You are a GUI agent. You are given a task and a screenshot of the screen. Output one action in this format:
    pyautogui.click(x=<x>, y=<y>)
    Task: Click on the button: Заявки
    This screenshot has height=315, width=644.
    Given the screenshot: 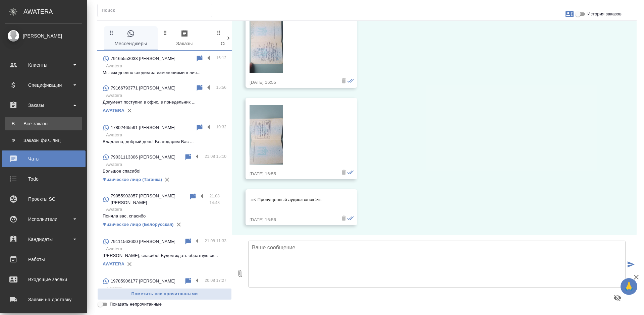 What is the action you would take?
    pyautogui.click(x=569, y=15)
    